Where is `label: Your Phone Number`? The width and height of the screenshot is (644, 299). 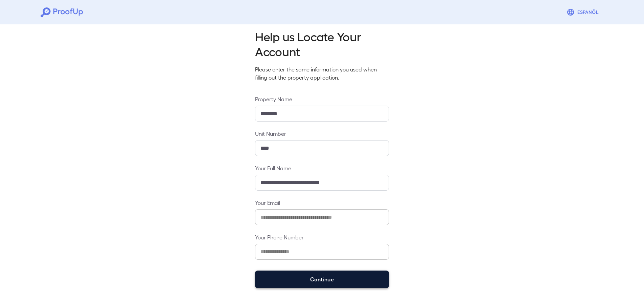
label: Your Phone Number is located at coordinates (322, 237).